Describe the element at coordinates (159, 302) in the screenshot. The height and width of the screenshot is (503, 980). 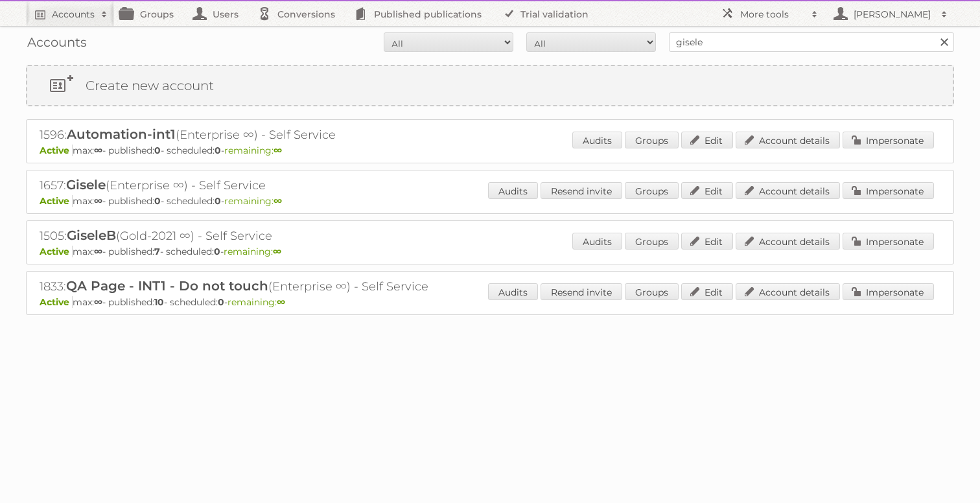
I see `strong: 10` at that location.